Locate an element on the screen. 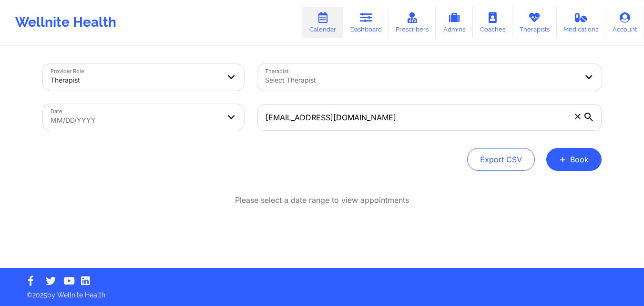 The image size is (644, 306). a: Coaches is located at coordinates (492, 23).